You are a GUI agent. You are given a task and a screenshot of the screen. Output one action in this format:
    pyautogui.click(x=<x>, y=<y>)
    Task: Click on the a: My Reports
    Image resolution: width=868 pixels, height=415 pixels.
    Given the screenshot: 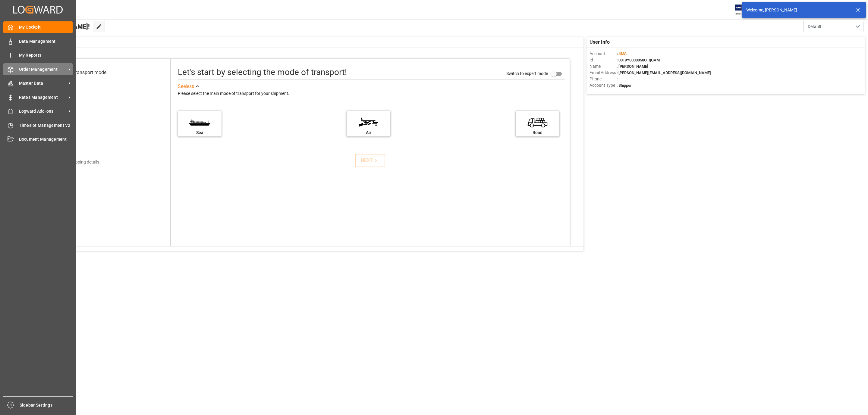 What is the action you would take?
    pyautogui.click(x=38, y=55)
    